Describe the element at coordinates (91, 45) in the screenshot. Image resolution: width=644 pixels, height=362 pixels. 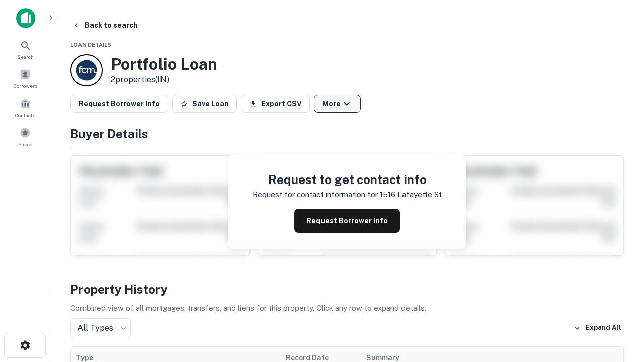
I see `span: Loan Details` at that location.